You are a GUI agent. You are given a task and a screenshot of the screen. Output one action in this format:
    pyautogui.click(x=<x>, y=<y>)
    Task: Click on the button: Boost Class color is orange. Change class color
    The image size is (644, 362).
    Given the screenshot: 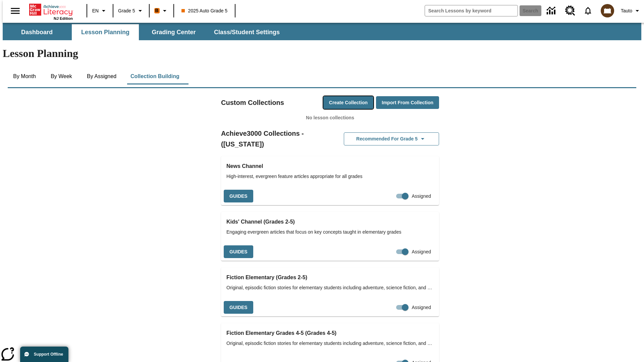 What is the action you would take?
    pyautogui.click(x=161, y=11)
    